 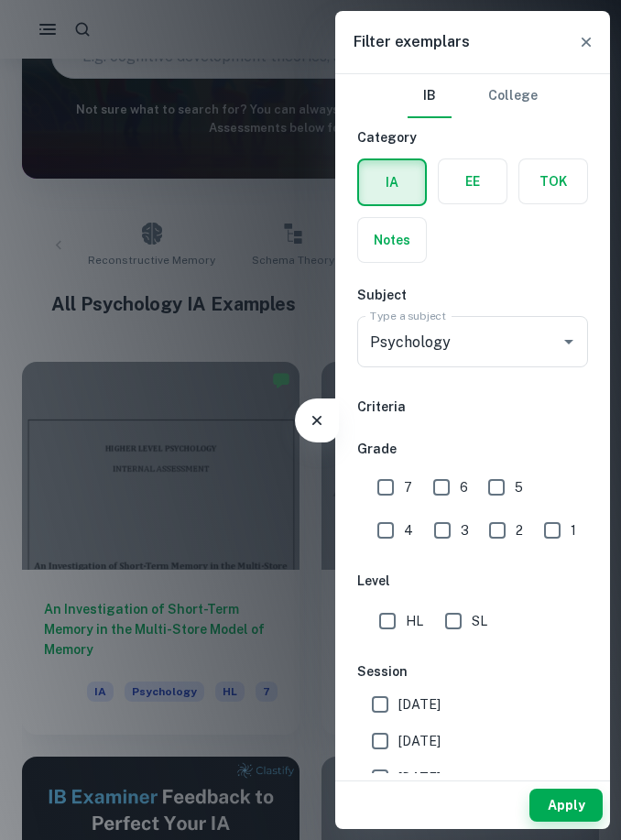 What do you see at coordinates (473, 671) in the screenshot?
I see `h6: Session` at bounding box center [473, 671].